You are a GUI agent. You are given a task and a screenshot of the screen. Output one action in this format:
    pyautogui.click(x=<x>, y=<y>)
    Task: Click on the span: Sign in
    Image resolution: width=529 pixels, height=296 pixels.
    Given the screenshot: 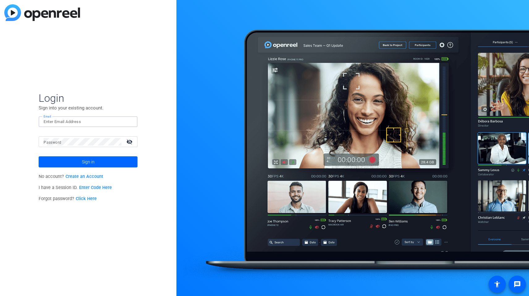 What is the action you would take?
    pyautogui.click(x=88, y=162)
    